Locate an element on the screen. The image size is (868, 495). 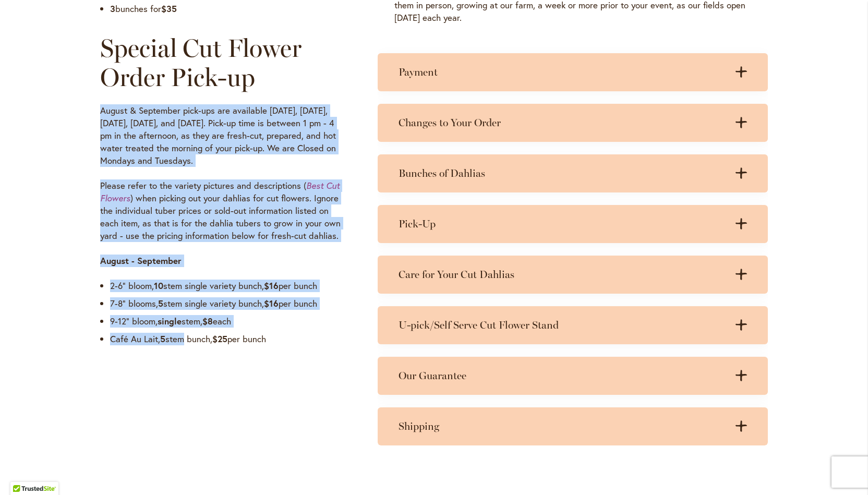
strong: $25 is located at coordinates (219, 339).